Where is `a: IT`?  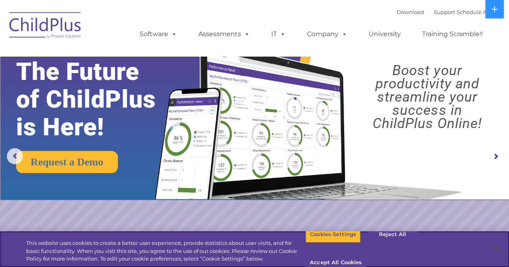
a: IT is located at coordinates (278, 34).